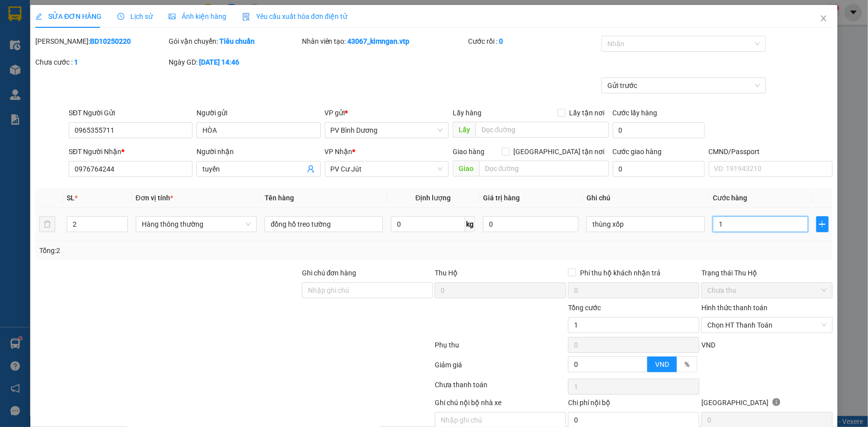  What do you see at coordinates (468, 151) in the screenshot?
I see `span: Giao hàng` at bounding box center [468, 151].